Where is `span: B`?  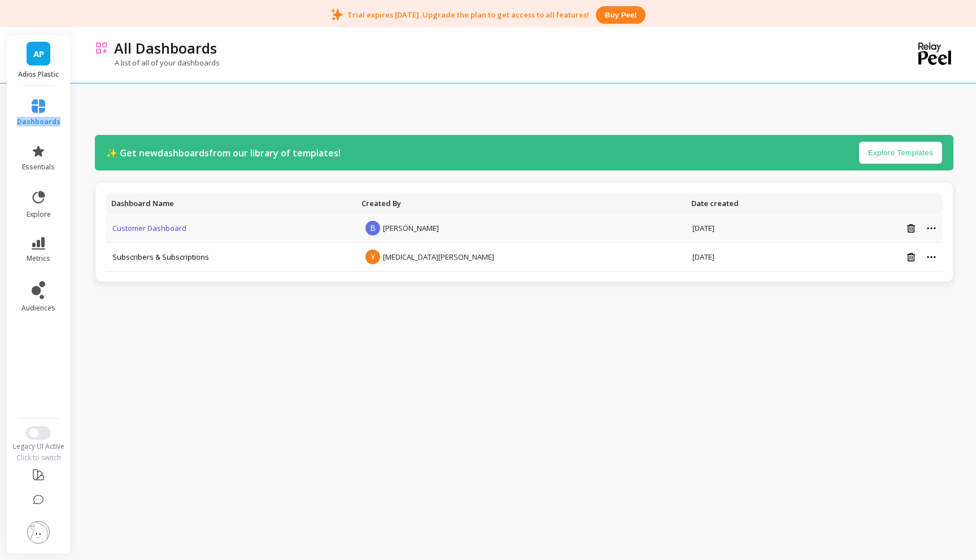 span: B is located at coordinates (373, 228).